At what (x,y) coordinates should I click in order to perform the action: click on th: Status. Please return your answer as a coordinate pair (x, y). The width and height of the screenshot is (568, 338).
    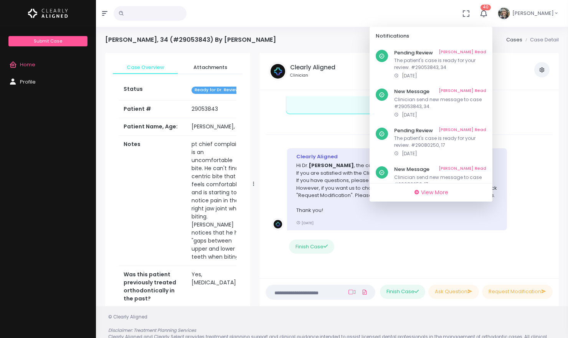
    Looking at the image, I should click on (153, 90).